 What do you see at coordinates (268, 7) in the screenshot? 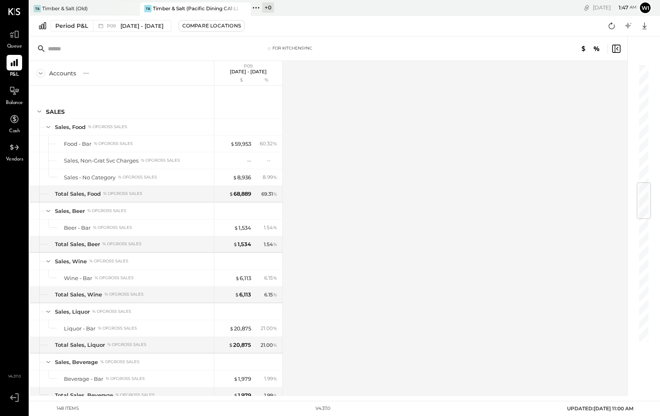
I see `div: + 0` at bounding box center [268, 7].